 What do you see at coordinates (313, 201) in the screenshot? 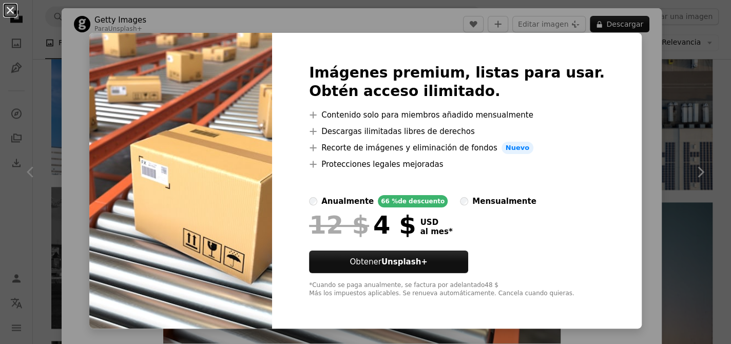
I see `input: anualmente66 %de descuento` at bounding box center [313, 201].